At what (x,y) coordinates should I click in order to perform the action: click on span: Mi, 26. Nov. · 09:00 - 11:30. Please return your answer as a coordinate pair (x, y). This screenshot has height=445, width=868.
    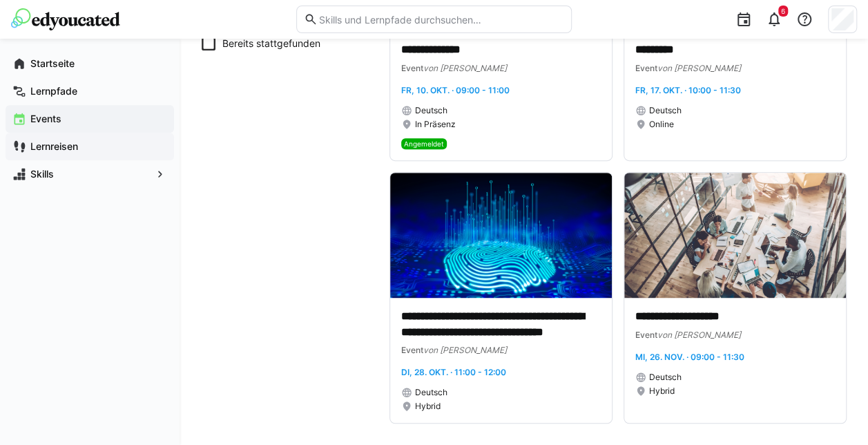
    Looking at the image, I should click on (690, 356).